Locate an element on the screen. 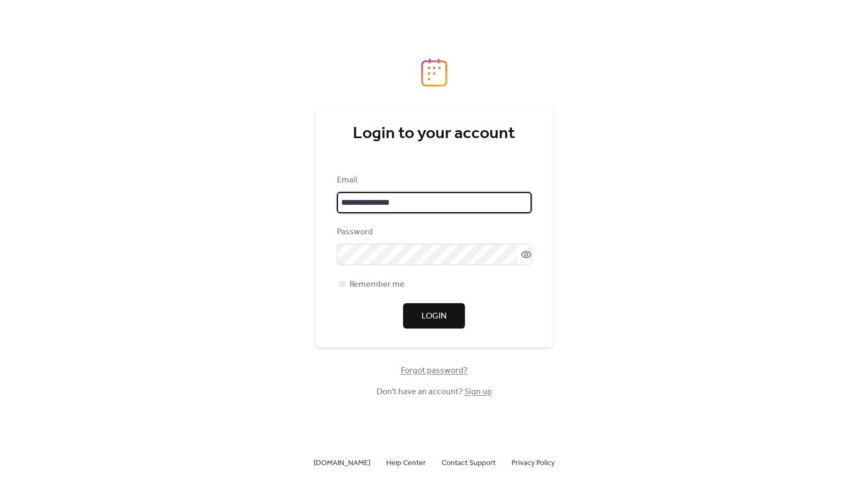 The width and height of the screenshot is (868, 482). a: Help Center is located at coordinates (406, 463).